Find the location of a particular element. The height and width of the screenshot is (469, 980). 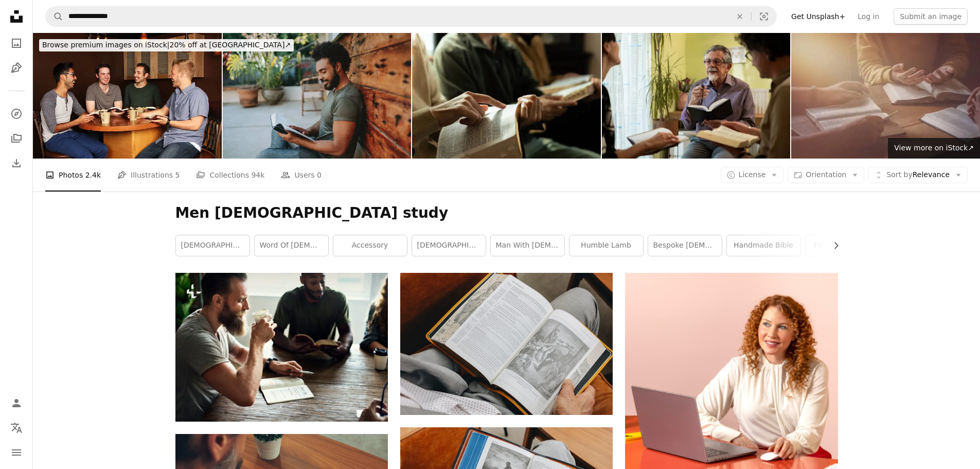

span: Sort by is located at coordinates (899, 175).